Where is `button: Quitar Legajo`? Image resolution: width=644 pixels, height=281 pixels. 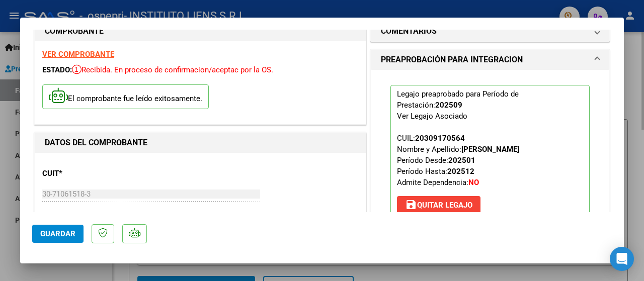
button: Quitar Legajo is located at coordinates (439, 206).